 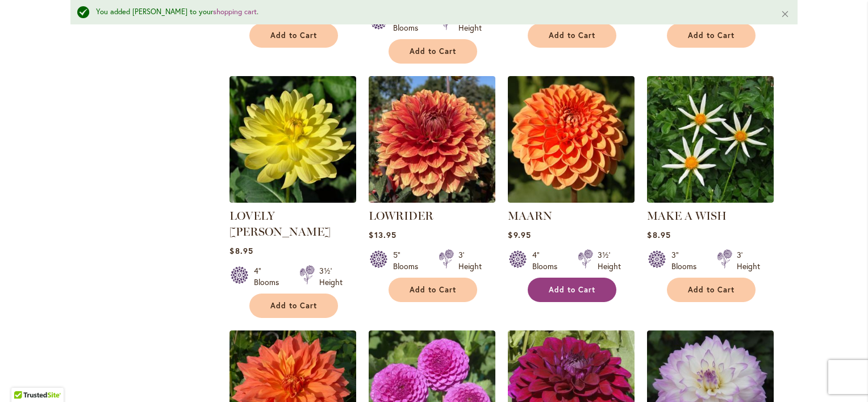 What do you see at coordinates (432, 199) in the screenshot?
I see `a: Lowrider` at bounding box center [432, 199].